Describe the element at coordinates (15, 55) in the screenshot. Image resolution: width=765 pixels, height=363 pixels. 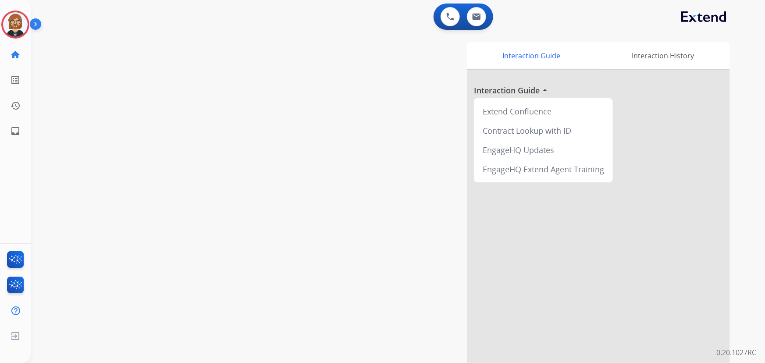
I see `mat-icon: home` at that location.